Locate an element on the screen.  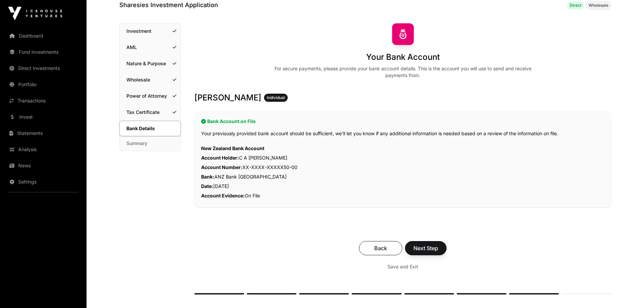
a: Direct Investments is located at coordinates (43, 68).